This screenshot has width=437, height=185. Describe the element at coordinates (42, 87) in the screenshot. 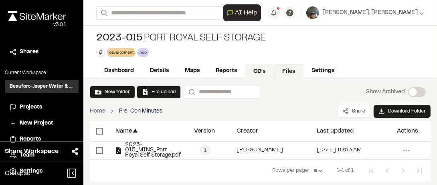

I see `h3: Beaufort-Jasper Water & Sewer Authority` at that location.